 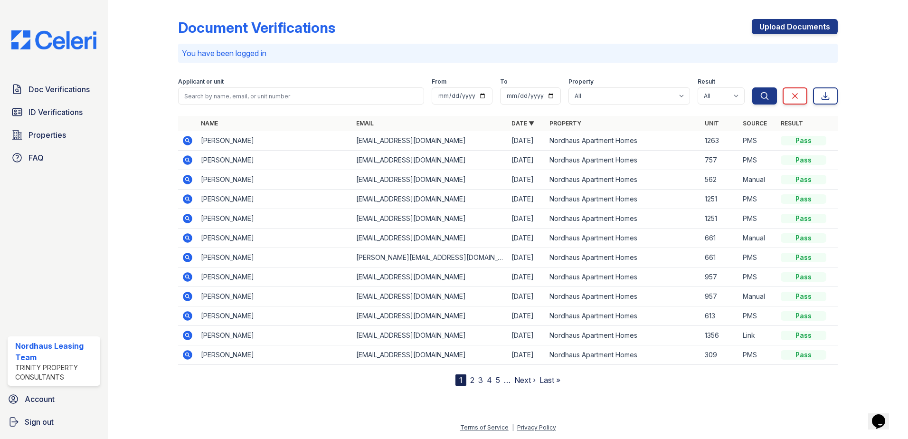 I want to click on a: Terms of Service, so click(x=484, y=427).